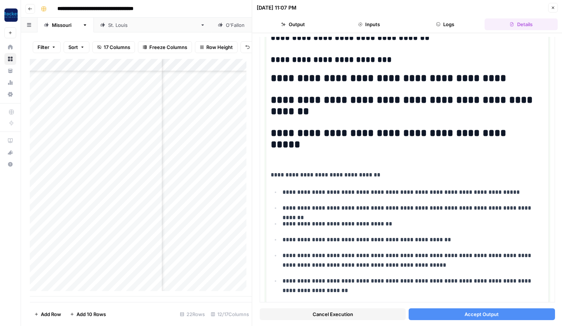 This screenshot has height=326, width=562. I want to click on span: Freeze Columns, so click(168, 47).